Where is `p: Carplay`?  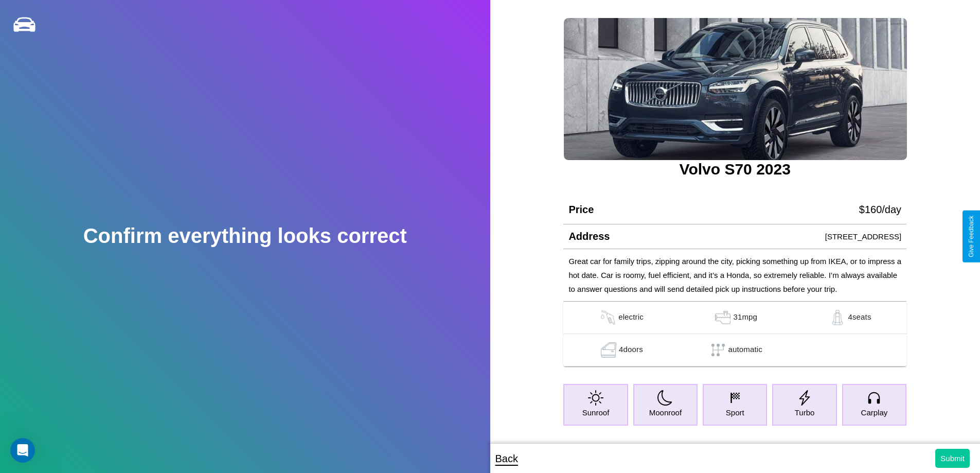
p: Carplay is located at coordinates (875, 412).